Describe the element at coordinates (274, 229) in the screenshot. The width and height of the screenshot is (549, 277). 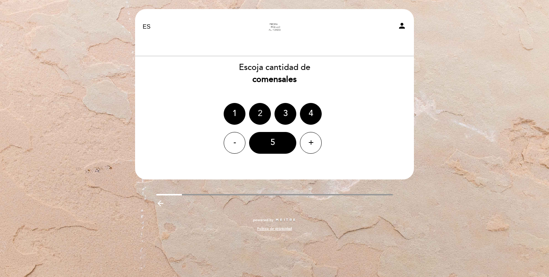
I see `a: Política de privacidad` at that location.